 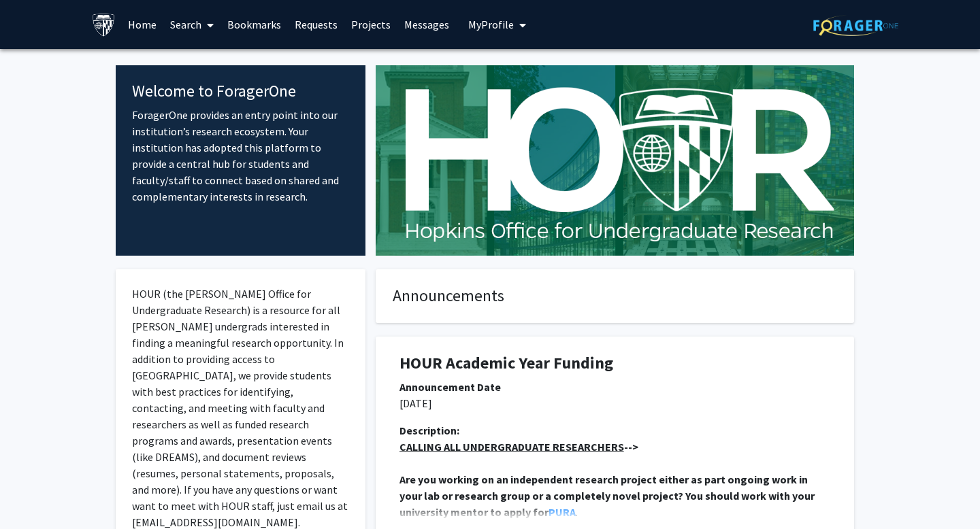 What do you see at coordinates (615, 160) in the screenshot?
I see `img: Cover Image` at bounding box center [615, 160].